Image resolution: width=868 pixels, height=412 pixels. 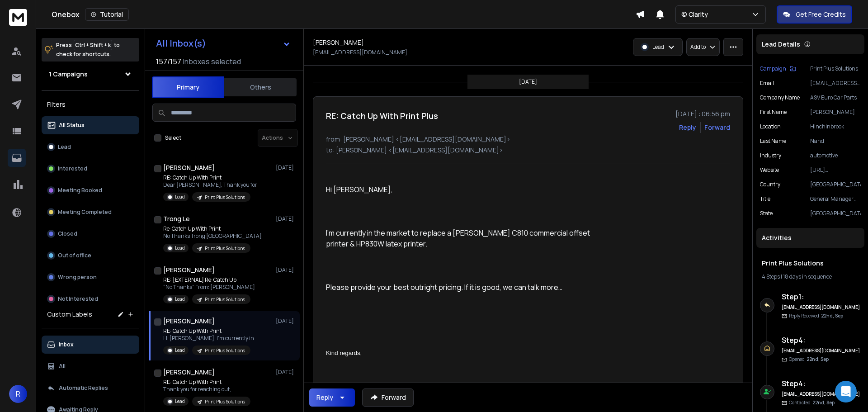 I want to click on p: Company Name, so click(x=780, y=98).